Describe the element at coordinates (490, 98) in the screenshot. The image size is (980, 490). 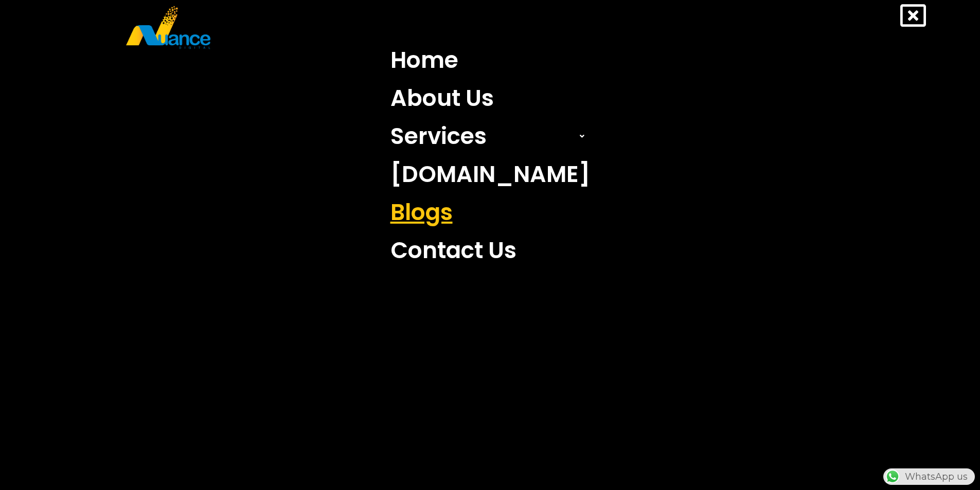
I see `a: About Us` at that location.